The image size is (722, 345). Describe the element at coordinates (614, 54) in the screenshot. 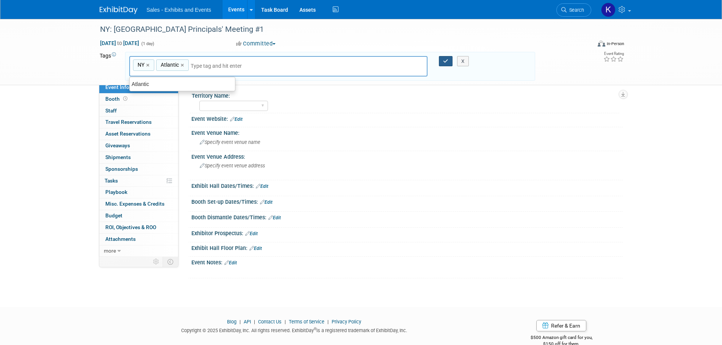

I see `div: Event Rating` at that location.